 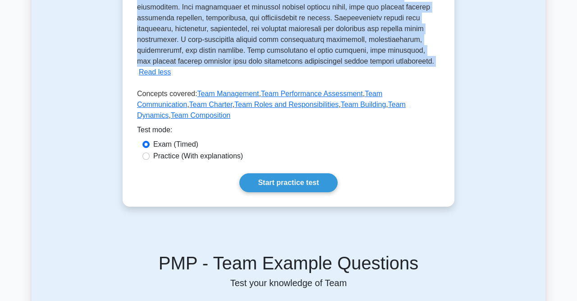 I want to click on button: Read less, so click(x=155, y=72).